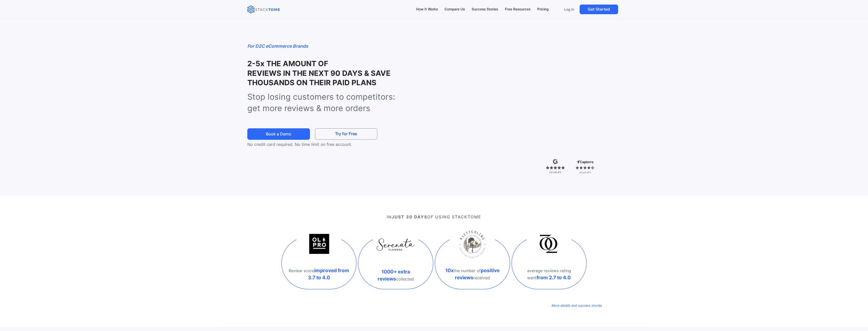 The image size is (868, 331). I want to click on p: the number of received, so click(473, 274).